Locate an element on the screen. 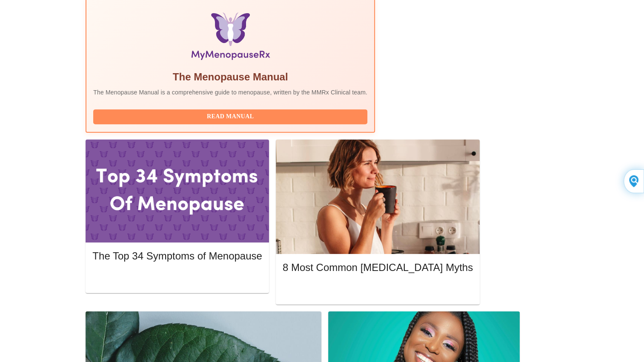 Image resolution: width=644 pixels, height=362 pixels. img: Menopause Manual is located at coordinates (230, 38).